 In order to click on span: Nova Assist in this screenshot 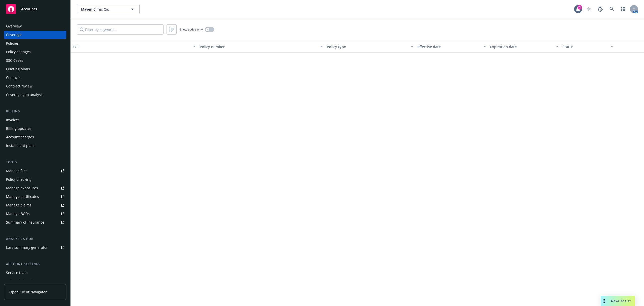, I will do `click(621, 301)`.